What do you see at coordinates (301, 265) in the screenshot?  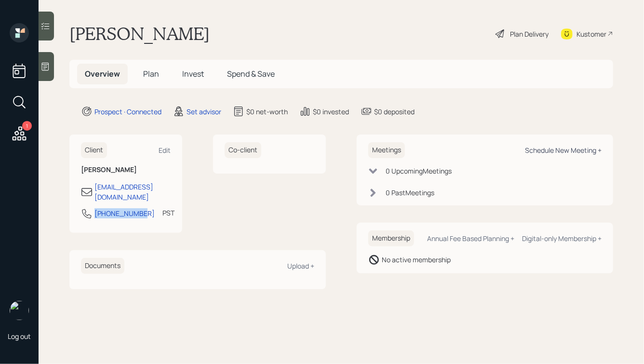 I see `div: Upload +` at bounding box center [301, 265].